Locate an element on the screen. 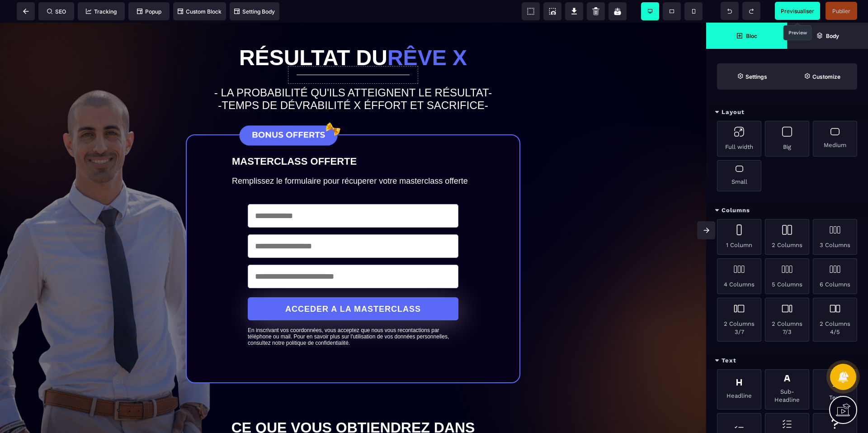  button: ACCEDER A LA MASTERCLASS is located at coordinates (353, 286).